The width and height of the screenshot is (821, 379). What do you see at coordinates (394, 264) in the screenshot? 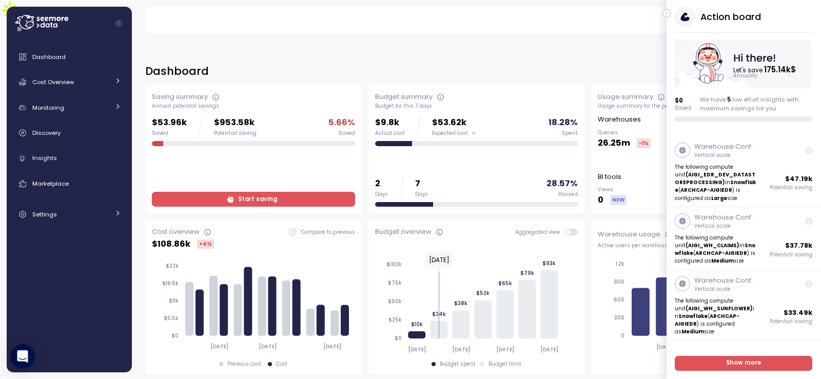
I see `tspan: $100k` at bounding box center [394, 264].